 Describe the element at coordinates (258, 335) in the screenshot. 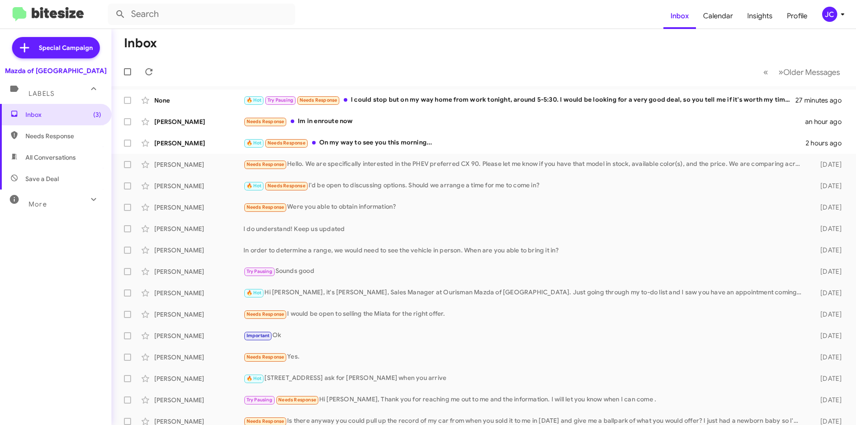

I see `span: Important` at that location.